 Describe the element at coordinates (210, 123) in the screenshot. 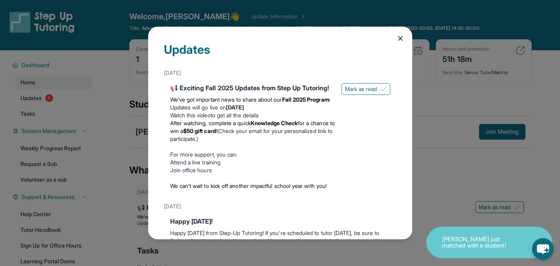

I see `span: After watching, complete a quick` at that location.